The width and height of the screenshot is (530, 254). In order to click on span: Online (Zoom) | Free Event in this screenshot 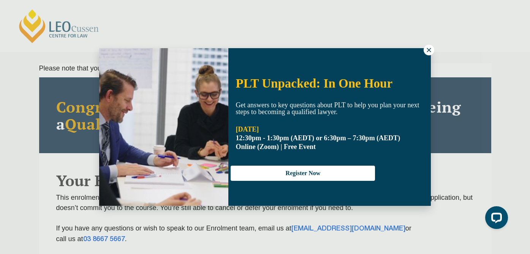, I will do `click(275, 147)`.